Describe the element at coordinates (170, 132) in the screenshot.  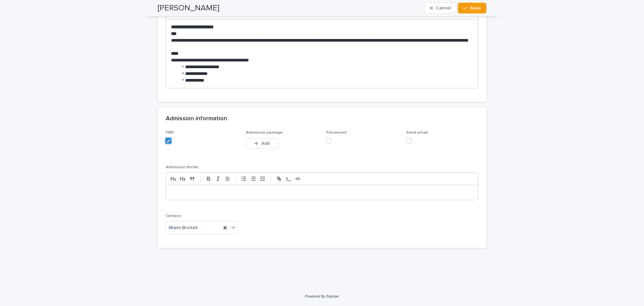
I see `span: FMP` at that location.